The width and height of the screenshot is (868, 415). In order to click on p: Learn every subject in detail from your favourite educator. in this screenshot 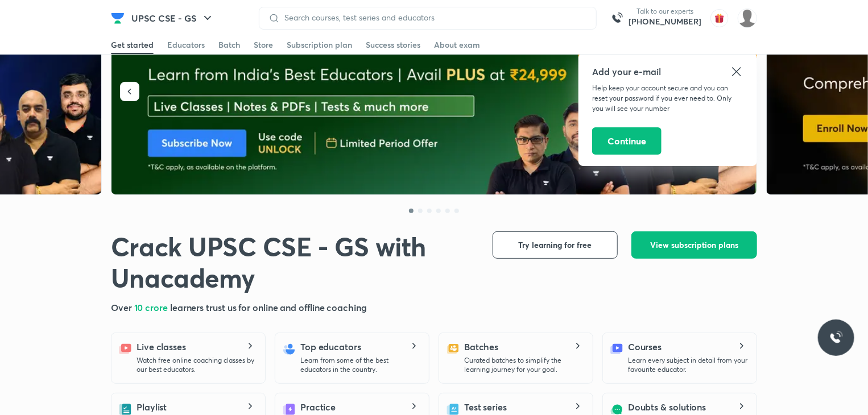, I will do `click(688, 365)`.